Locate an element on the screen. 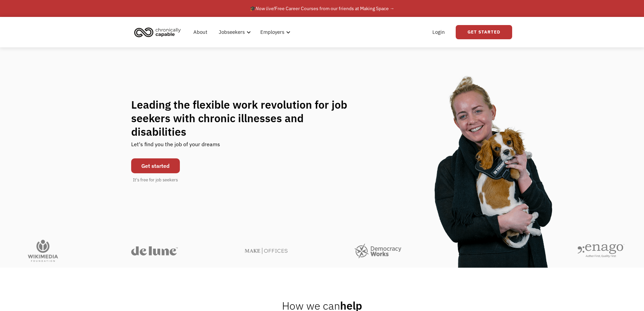  a: Get started is located at coordinates (155, 166).